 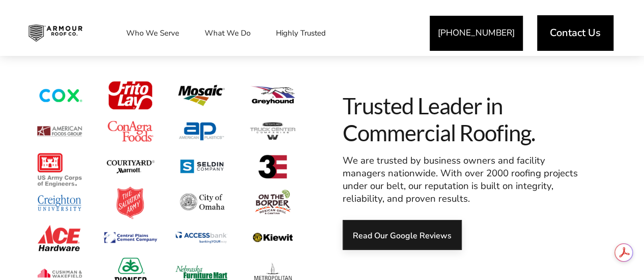 What do you see at coordinates (402, 235) in the screenshot?
I see `span: Read Our Google Reviews` at bounding box center [402, 235].